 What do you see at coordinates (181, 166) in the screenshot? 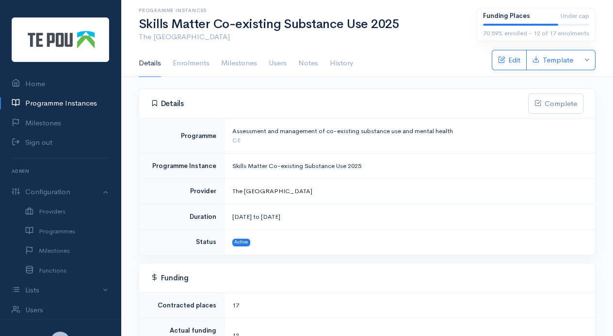
I see `td: Programme Instance` at bounding box center [181, 166].